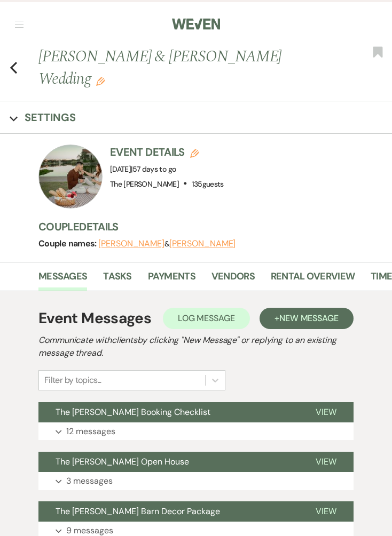  Describe the element at coordinates (196, 431) in the screenshot. I see `button: 12 messages` at that location.